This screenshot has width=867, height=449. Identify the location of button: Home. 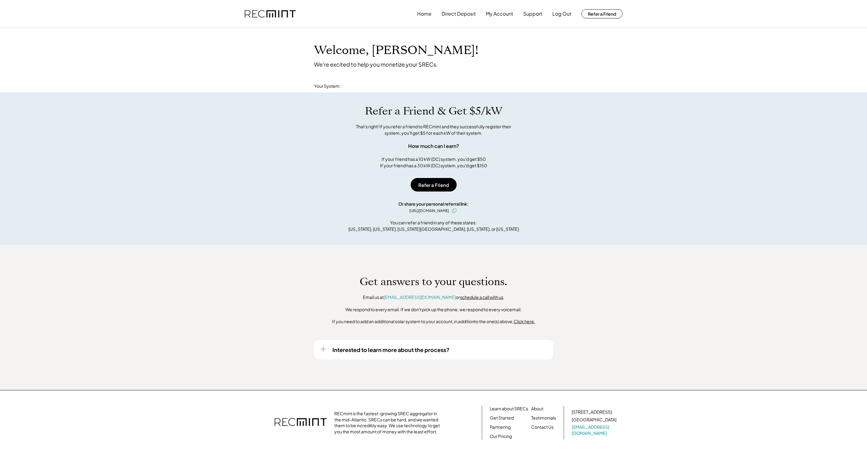
(424, 14).